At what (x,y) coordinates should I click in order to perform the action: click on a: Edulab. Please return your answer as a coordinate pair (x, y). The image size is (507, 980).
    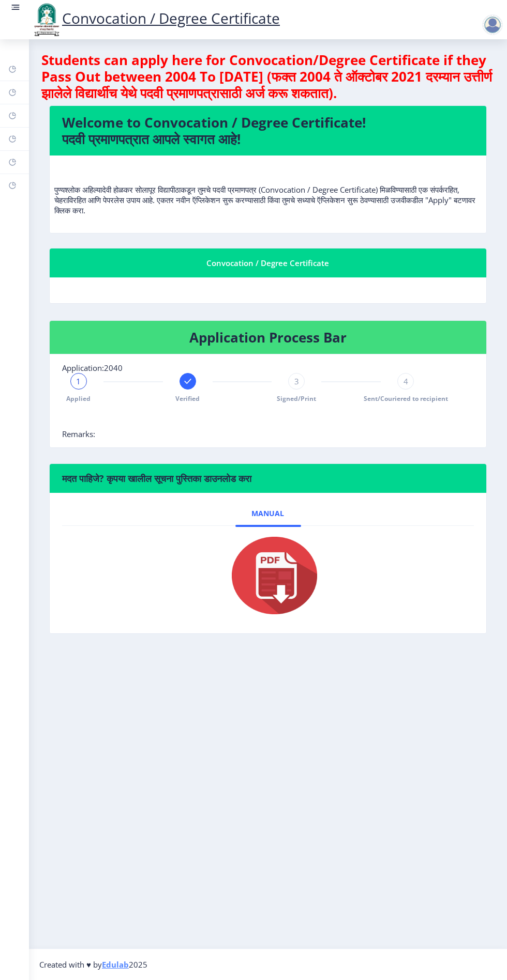
    Looking at the image, I should click on (115, 965).